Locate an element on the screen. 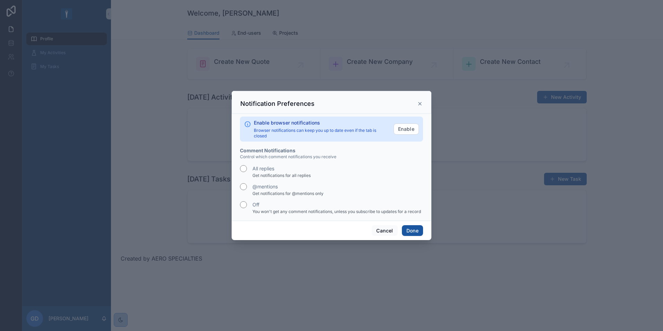  label: Off is located at coordinates (256, 205).